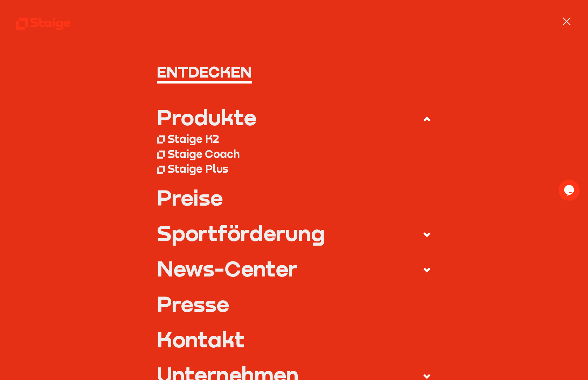  What do you see at coordinates (294, 153) in the screenshot?
I see `a: Staige Coach` at bounding box center [294, 153].